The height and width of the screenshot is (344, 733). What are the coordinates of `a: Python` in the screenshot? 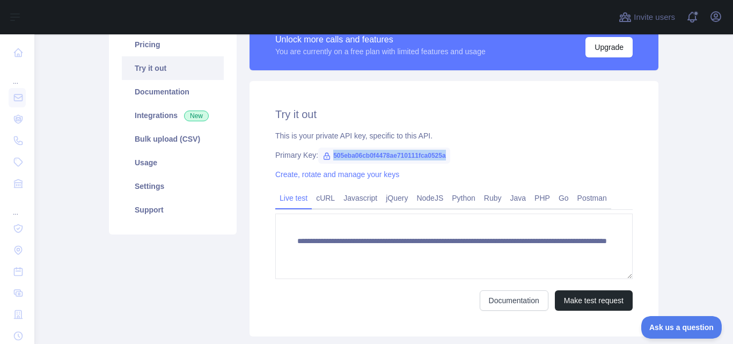 It's located at (464, 198).